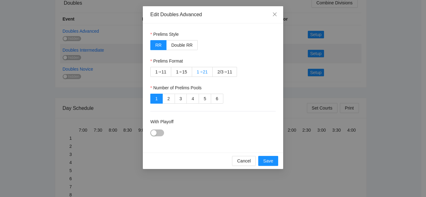 The height and width of the screenshot is (197, 426). What do you see at coordinates (244, 161) in the screenshot?
I see `button: Cancel` at bounding box center [244, 161].